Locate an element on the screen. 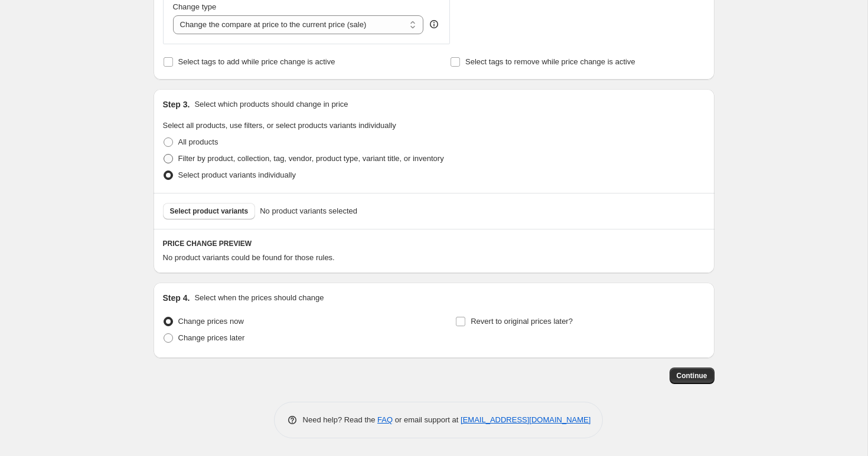 The image size is (868, 456). p: Select which products should change in price is located at coordinates (271, 104).